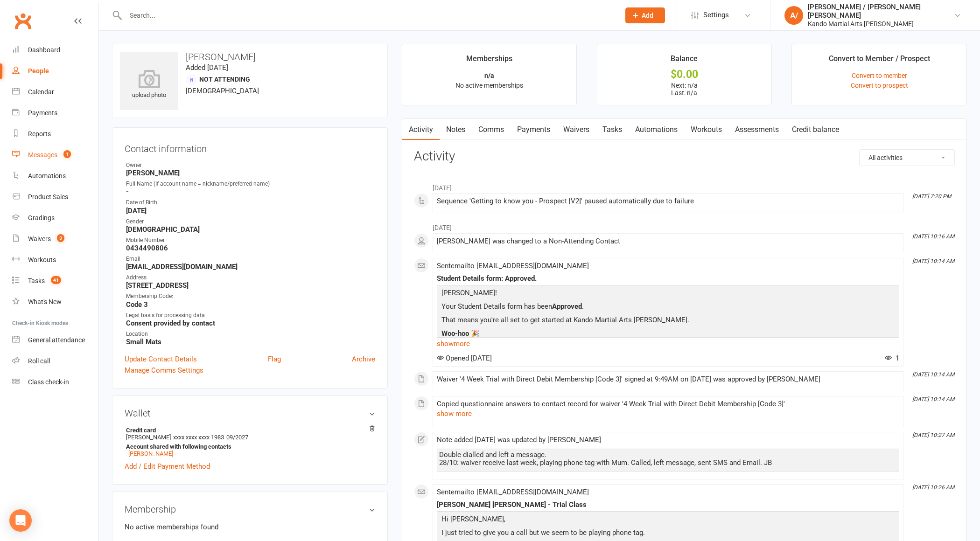  What do you see at coordinates (364, 359) in the screenshot?
I see `a: Archive` at bounding box center [364, 359].